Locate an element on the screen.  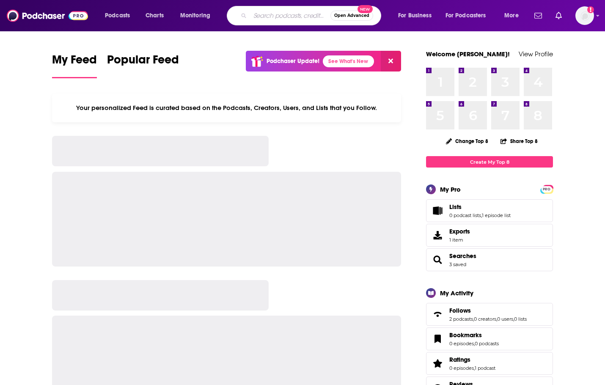
span: 1 item is located at coordinates (459, 240).